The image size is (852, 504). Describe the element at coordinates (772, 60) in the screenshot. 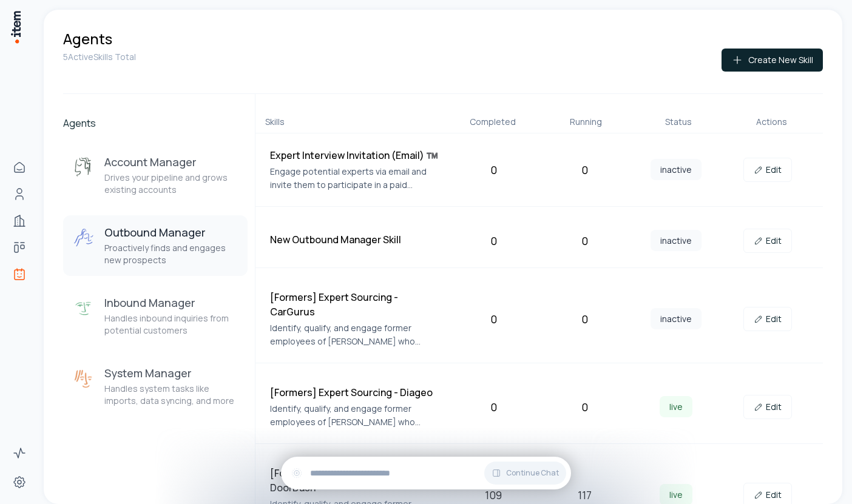

I see `button: Create New Skill` at that location.